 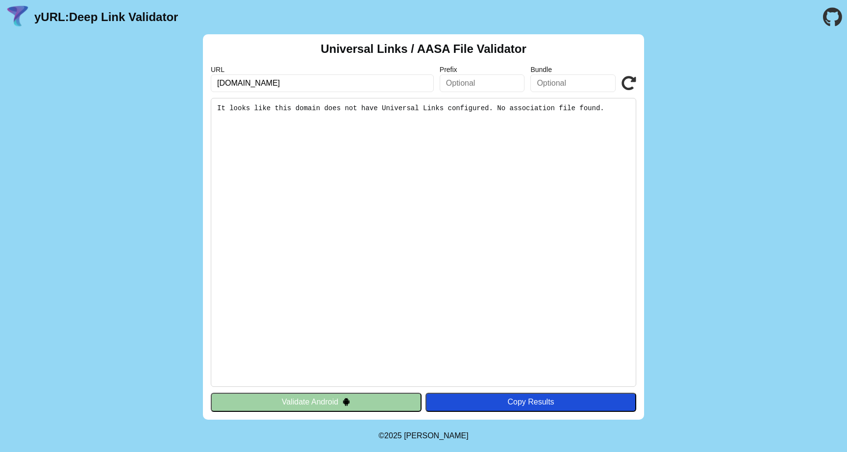 What do you see at coordinates (316, 402) in the screenshot?
I see `button: Validate Android` at bounding box center [316, 402].